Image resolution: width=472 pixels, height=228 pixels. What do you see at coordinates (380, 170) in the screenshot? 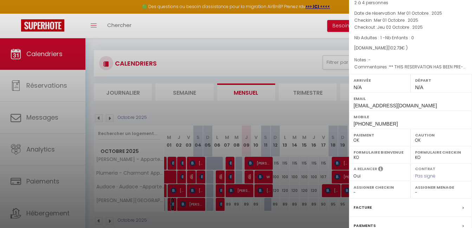
I see `i: Sélectionner OUI si vous souhaiter envoyer les séquences de messages post-checkout` at bounding box center [380, 170].